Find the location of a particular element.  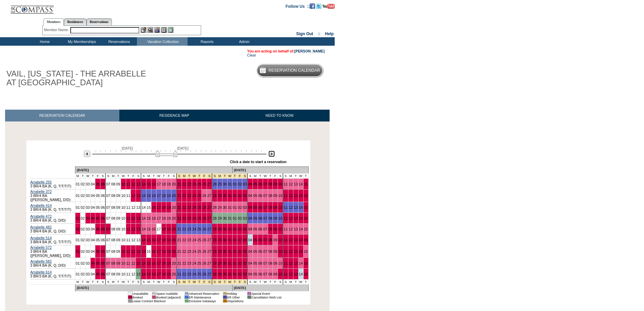

img: Reservations is located at coordinates (164, 30).